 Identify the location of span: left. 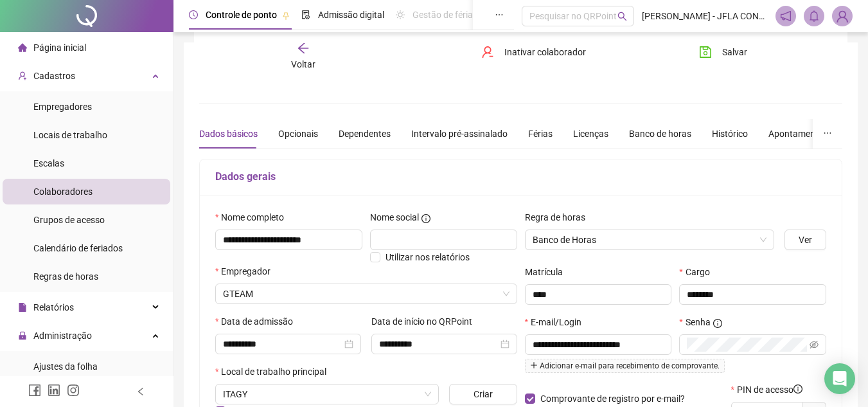
(141, 391).